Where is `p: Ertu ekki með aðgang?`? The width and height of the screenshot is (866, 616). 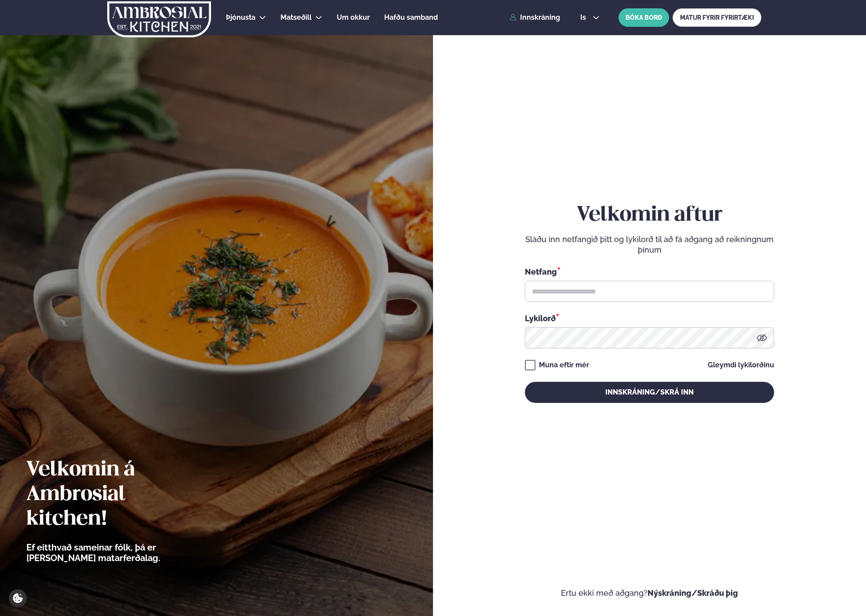 p: Ertu ekki með aðgang? is located at coordinates (649, 593).